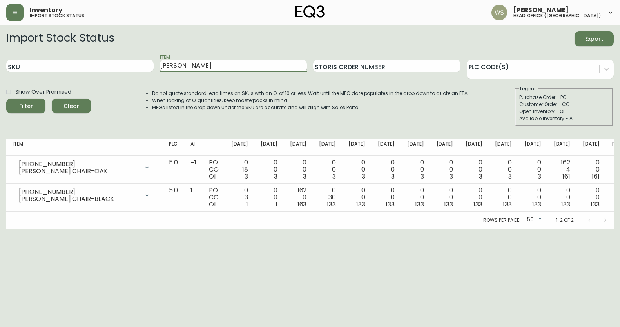 This screenshot has height=327, width=620. I want to click on span: 163, so click(302, 204).